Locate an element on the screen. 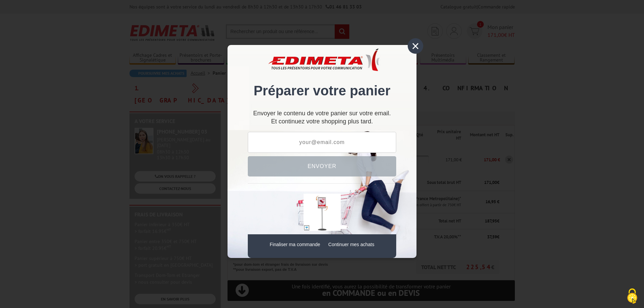 The image size is (644, 308). input: your@email.com is located at coordinates (322, 142).